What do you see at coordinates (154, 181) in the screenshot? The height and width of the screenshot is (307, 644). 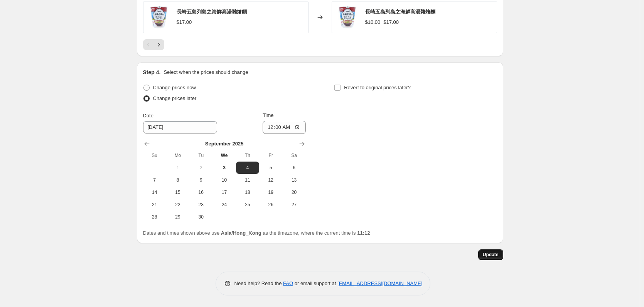 I see `span: 7` at bounding box center [154, 181].